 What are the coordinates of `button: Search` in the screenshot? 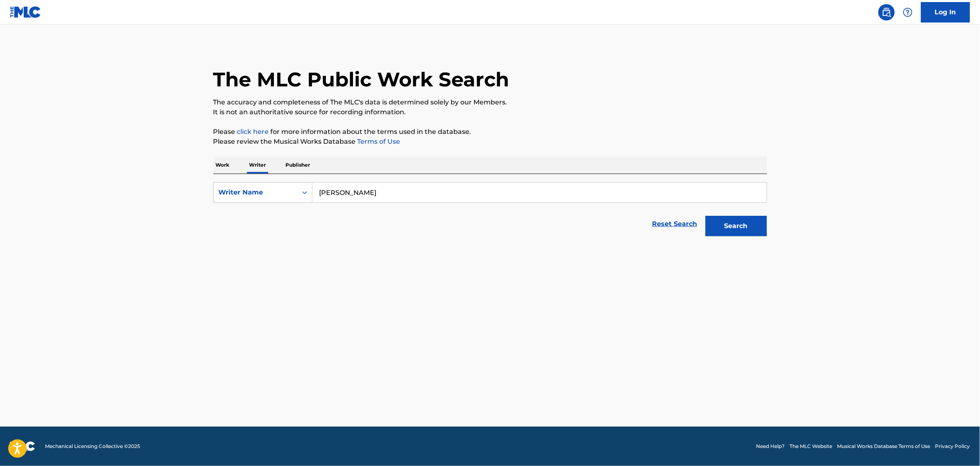 It's located at (736, 226).